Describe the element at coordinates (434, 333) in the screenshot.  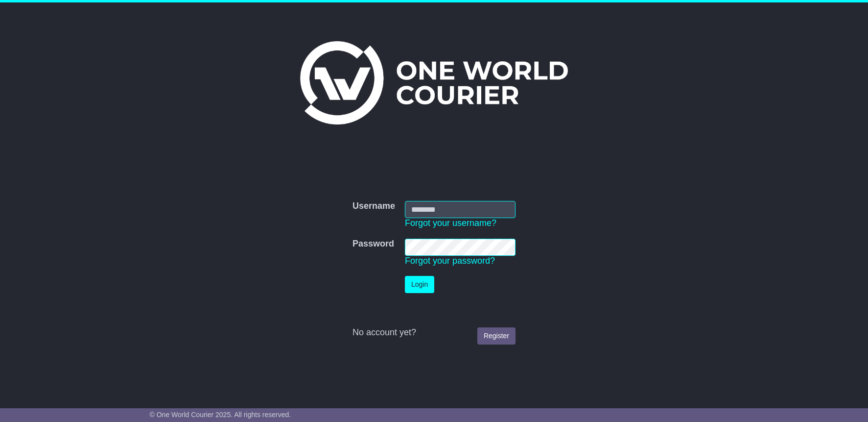
I see `div: No account yet?` at that location.